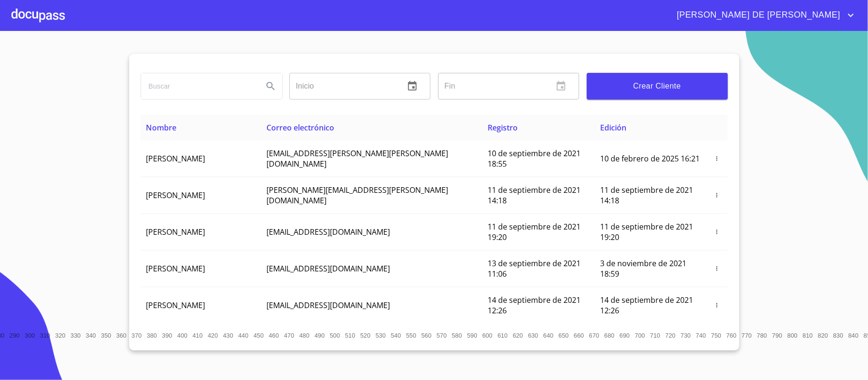 The width and height of the screenshot is (868, 380). Describe the element at coordinates (655, 335) in the screenshot. I see `button: 710` at that location.